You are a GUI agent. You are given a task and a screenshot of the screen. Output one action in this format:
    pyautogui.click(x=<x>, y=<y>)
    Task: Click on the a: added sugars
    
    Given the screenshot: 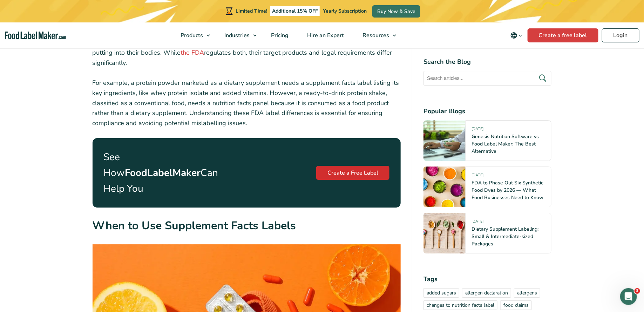 What is the action you would take?
    pyautogui.click(x=441, y=293)
    